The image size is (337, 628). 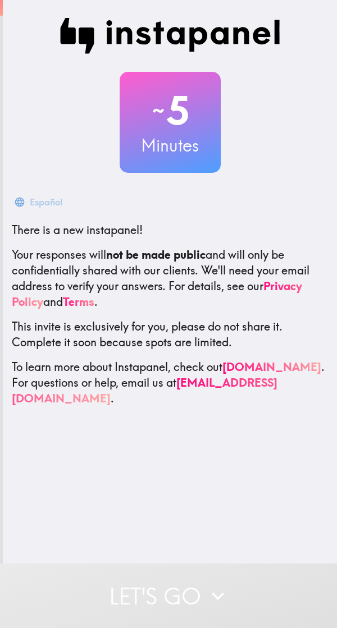 I want to click on div: Español, so click(x=46, y=202).